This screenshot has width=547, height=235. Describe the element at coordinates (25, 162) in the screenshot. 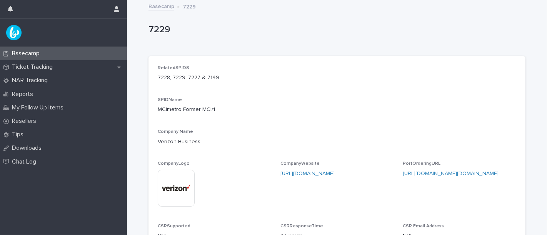

I see `p: Chat Log` at that location.